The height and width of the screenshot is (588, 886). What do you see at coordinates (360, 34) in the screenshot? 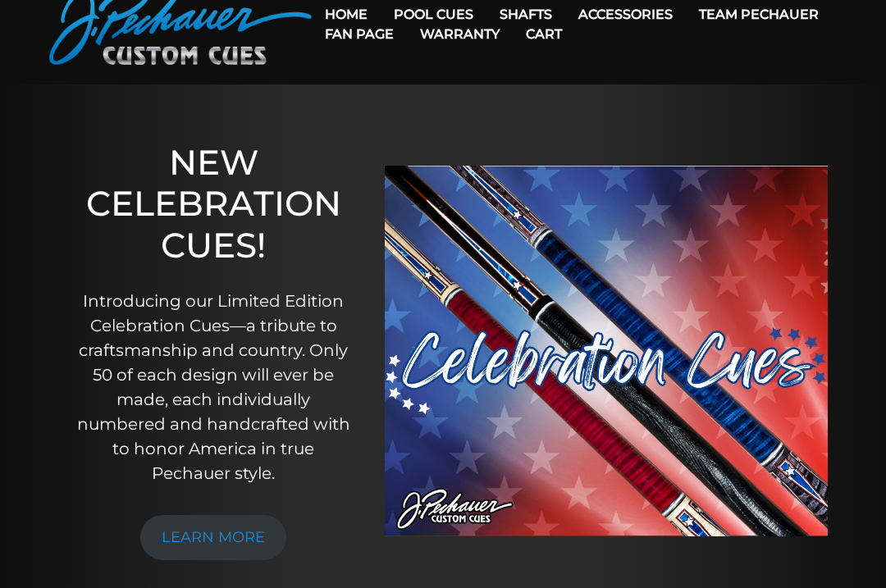
I see `a: Fan Page` at bounding box center [360, 34].